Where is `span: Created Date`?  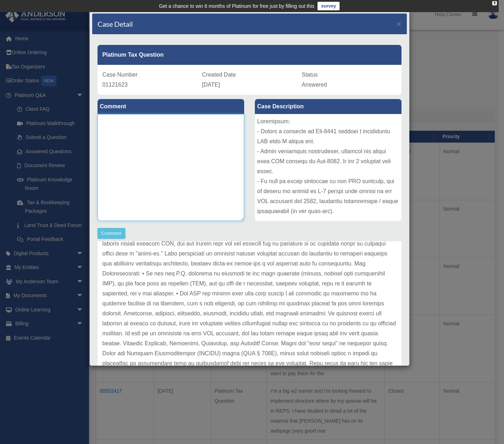 span: Created Date is located at coordinates (219, 75).